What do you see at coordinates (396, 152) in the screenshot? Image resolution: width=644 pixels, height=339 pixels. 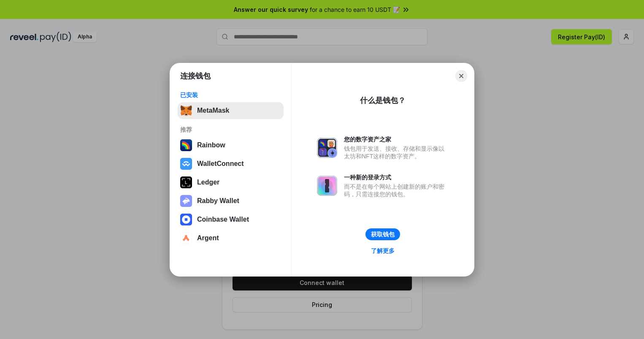 I see `div: 钱包用于发送、接收、存储和显示像以太坊和NFT这样的数字资产。` at bounding box center [396, 152].